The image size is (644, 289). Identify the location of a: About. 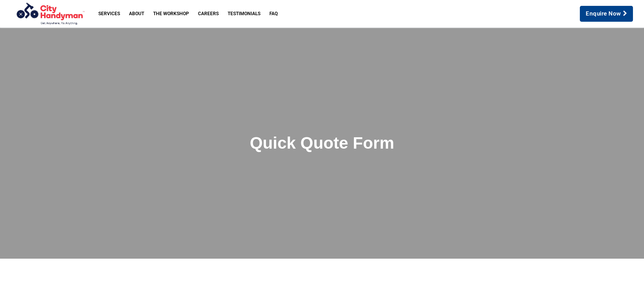
(137, 14).